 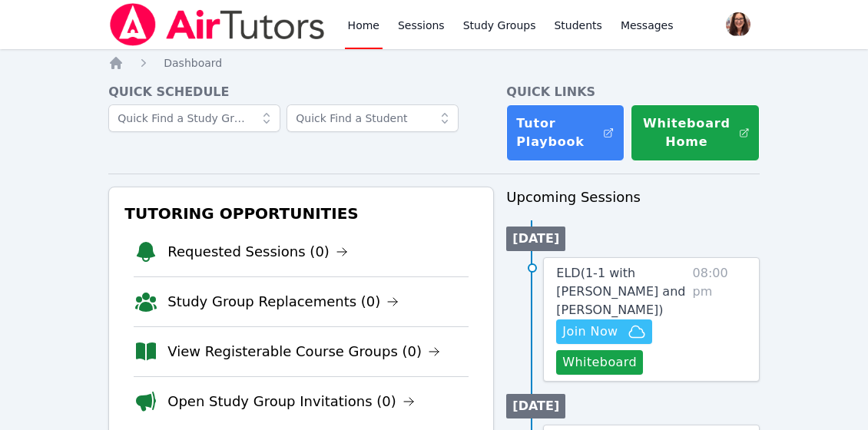 What do you see at coordinates (216, 25) in the screenshot?
I see `img: Air Tutors` at bounding box center [216, 25].